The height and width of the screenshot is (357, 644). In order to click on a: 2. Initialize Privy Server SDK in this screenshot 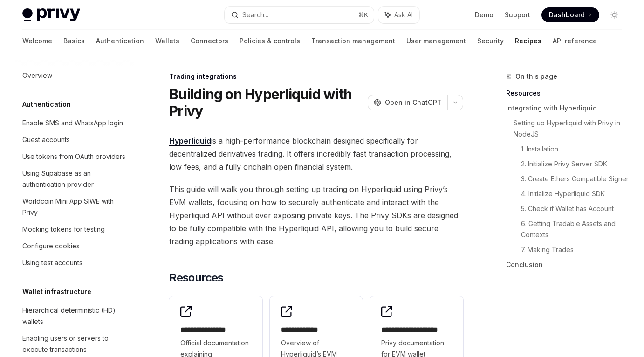, I will do `click(575, 164)`.